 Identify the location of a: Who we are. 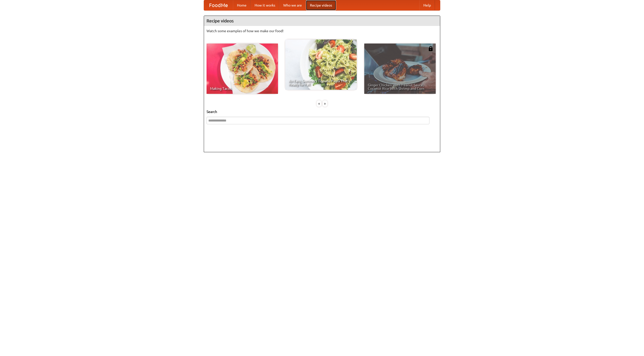
(293, 6).